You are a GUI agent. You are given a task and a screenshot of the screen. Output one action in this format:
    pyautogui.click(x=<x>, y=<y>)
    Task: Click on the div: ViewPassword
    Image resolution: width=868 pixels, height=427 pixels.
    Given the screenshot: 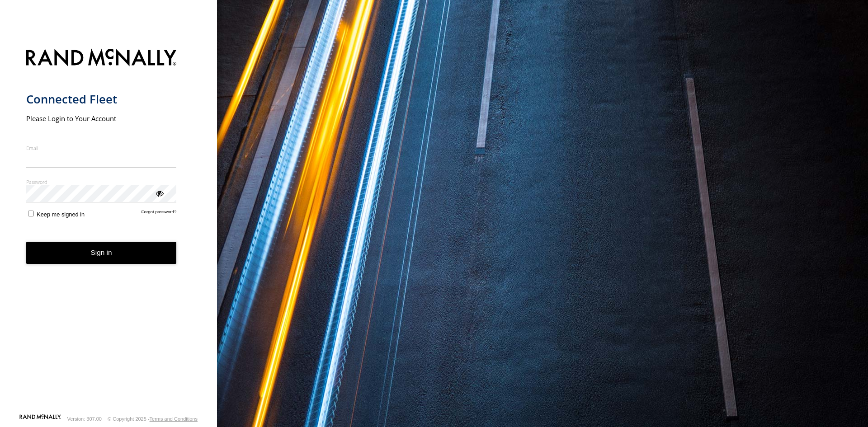 What is the action you would take?
    pyautogui.click(x=159, y=193)
    